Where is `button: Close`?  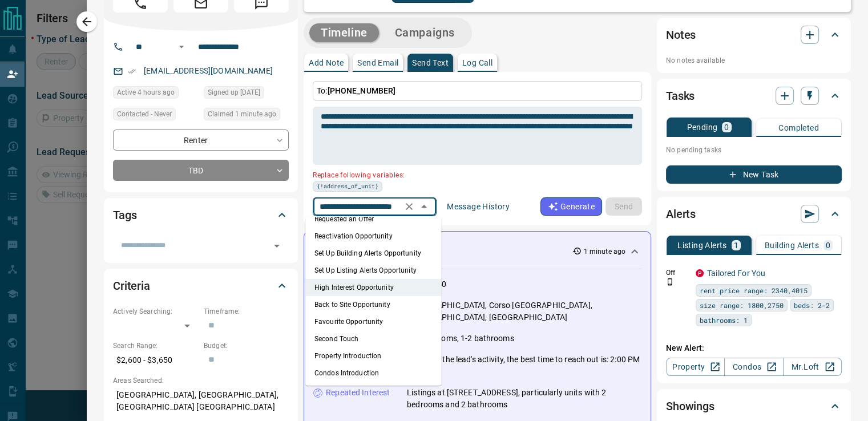 button: Close is located at coordinates (424, 206).